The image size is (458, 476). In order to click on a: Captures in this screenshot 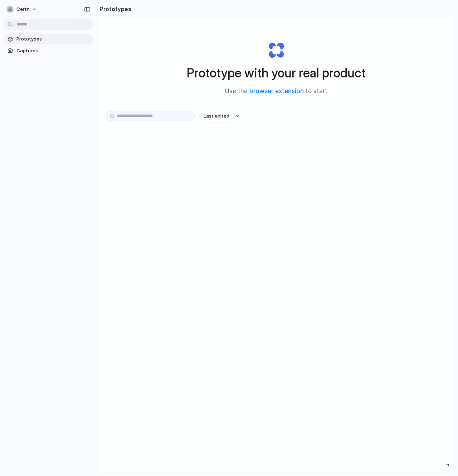, I will do `click(48, 51)`.